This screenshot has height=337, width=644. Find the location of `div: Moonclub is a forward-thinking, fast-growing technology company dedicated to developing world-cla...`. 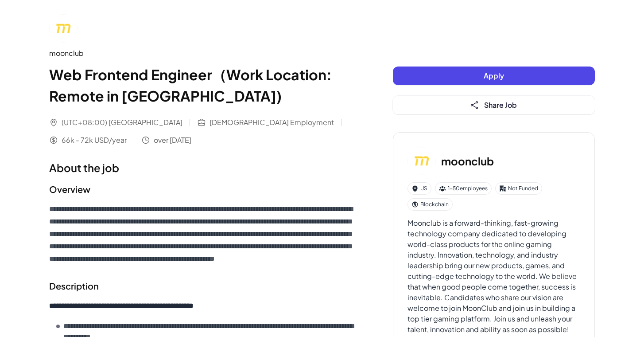

div: Moonclub is a forward-thinking, fast-growing technology company dedicated to developing world-cla... is located at coordinates (494, 277).